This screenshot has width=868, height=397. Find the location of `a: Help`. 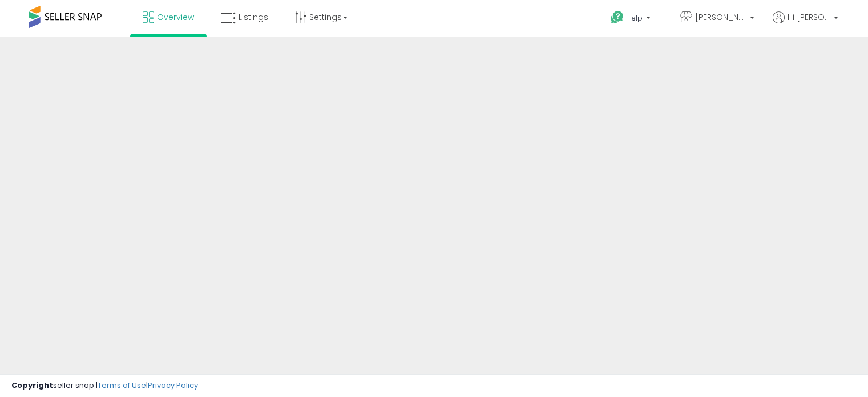

a: Help is located at coordinates (632, 20).